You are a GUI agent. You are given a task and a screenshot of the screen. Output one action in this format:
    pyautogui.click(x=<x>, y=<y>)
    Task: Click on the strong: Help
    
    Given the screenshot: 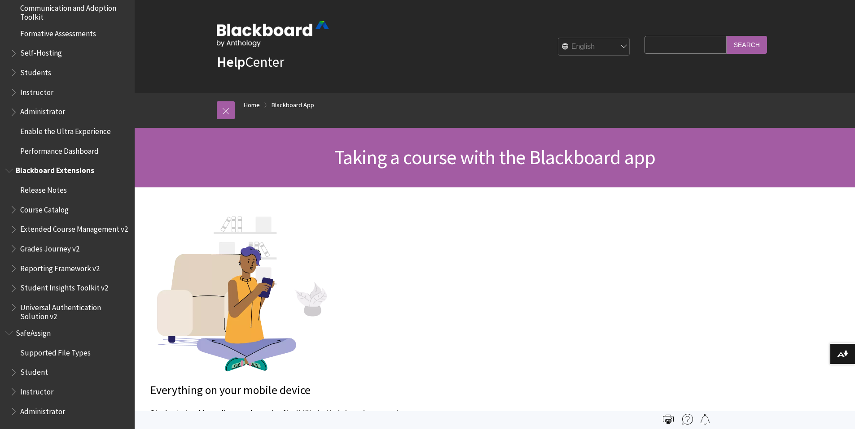 What is the action you would take?
    pyautogui.click(x=231, y=62)
    